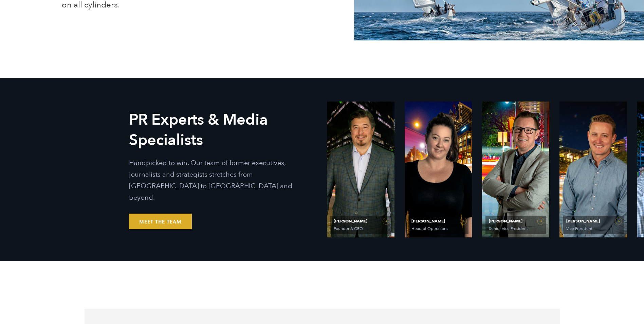 This screenshot has height=324, width=644. What do you see at coordinates (360, 169) in the screenshot?
I see `a: View Bio for Ethan Parker` at bounding box center [360, 169].